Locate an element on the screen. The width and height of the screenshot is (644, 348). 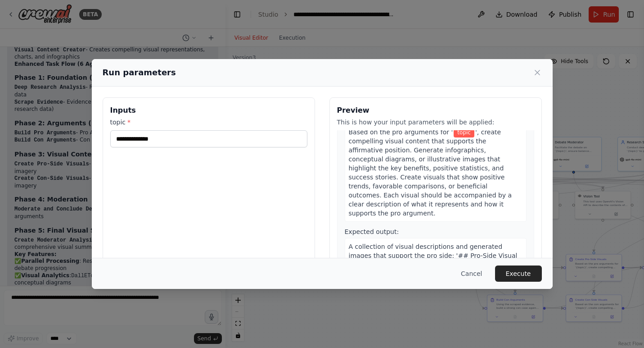
span: Variable: topic is located at coordinates (464, 132).